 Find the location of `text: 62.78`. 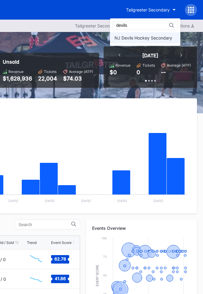

text: 62.78 is located at coordinates (60, 259).